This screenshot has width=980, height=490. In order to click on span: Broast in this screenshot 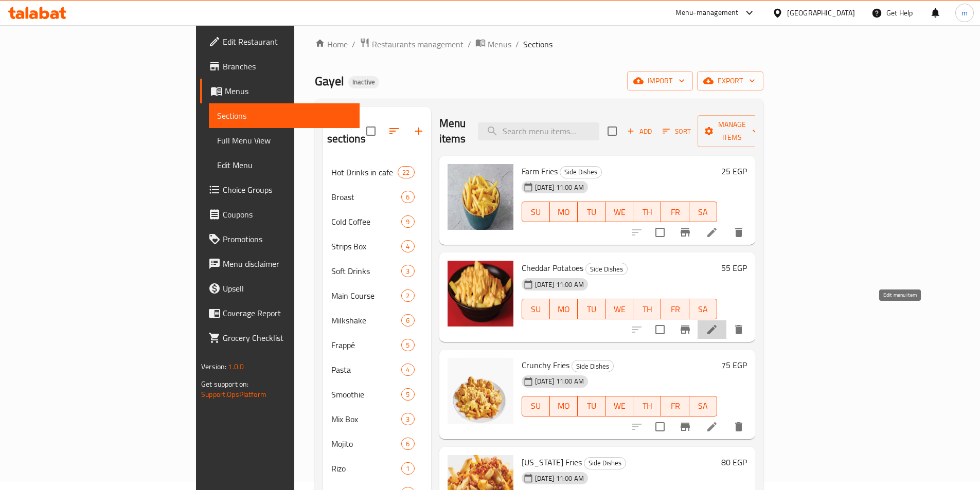, I will do `click(366, 197)`.